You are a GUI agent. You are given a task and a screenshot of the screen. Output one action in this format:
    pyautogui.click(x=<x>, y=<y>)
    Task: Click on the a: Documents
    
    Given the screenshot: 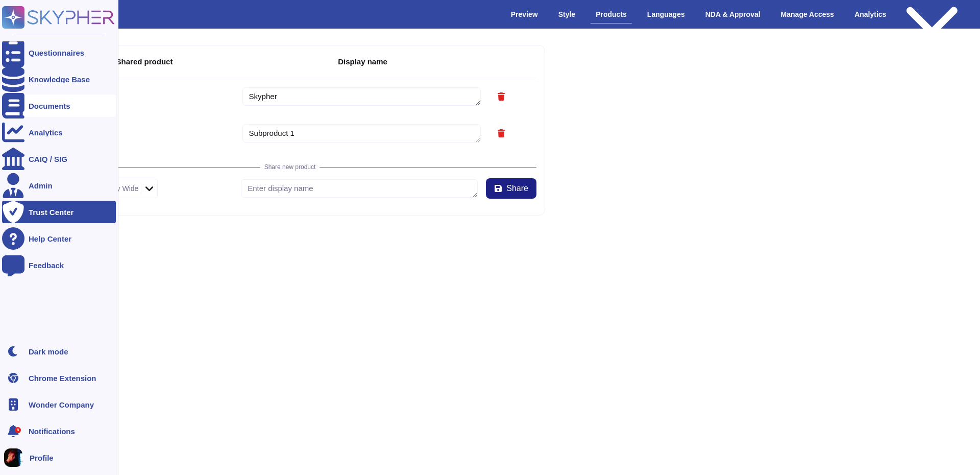 What is the action you would take?
    pyautogui.click(x=58, y=106)
    